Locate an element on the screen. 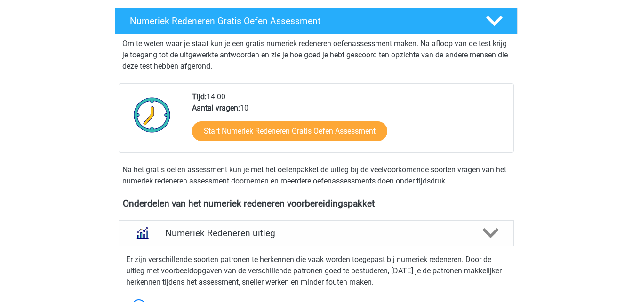  img: numeriek redeneren uitleg is located at coordinates (142, 233).